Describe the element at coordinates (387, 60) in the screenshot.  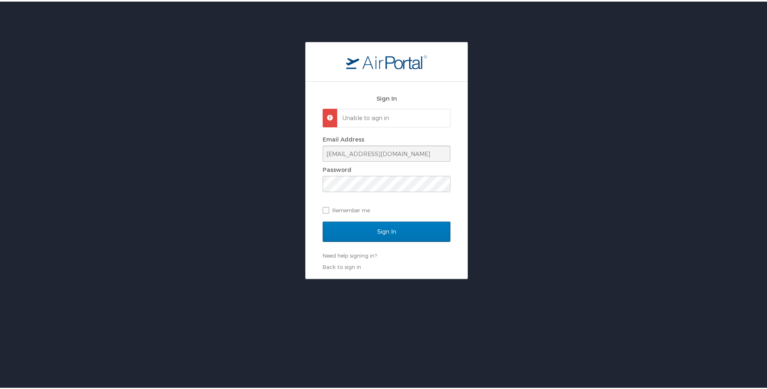
I see `img: logo` at that location.